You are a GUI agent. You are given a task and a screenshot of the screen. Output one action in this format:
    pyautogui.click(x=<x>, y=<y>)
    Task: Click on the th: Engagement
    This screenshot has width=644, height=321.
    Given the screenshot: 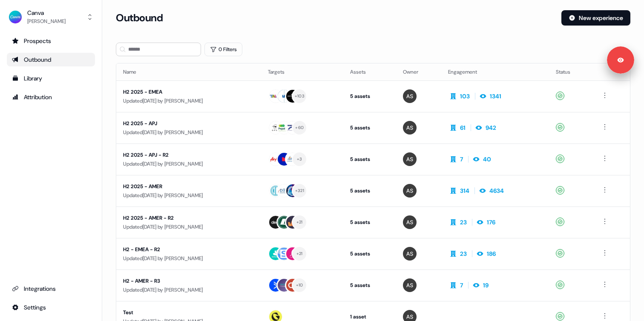 What is the action you would take?
    pyautogui.click(x=495, y=72)
    